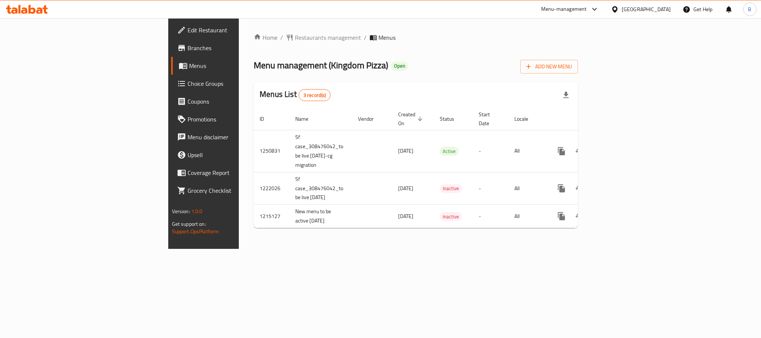 The width and height of the screenshot is (761, 338). I want to click on span: 3 record(s), so click(315, 95).